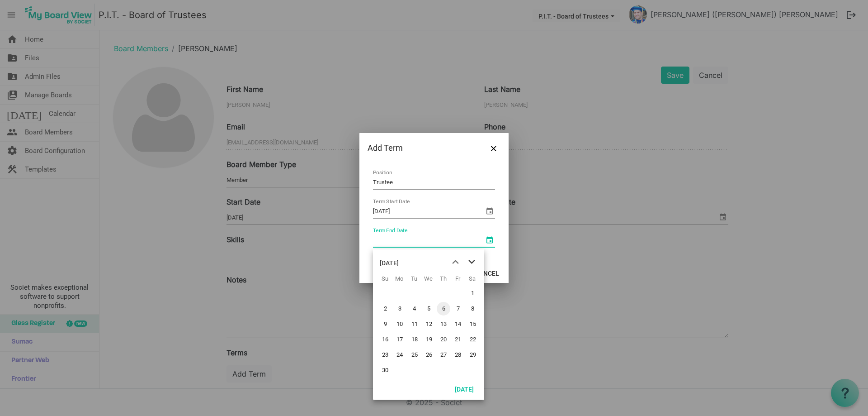 The width and height of the screenshot is (868, 416). Describe the element at coordinates (472, 262) in the screenshot. I see `button: next month` at that location.